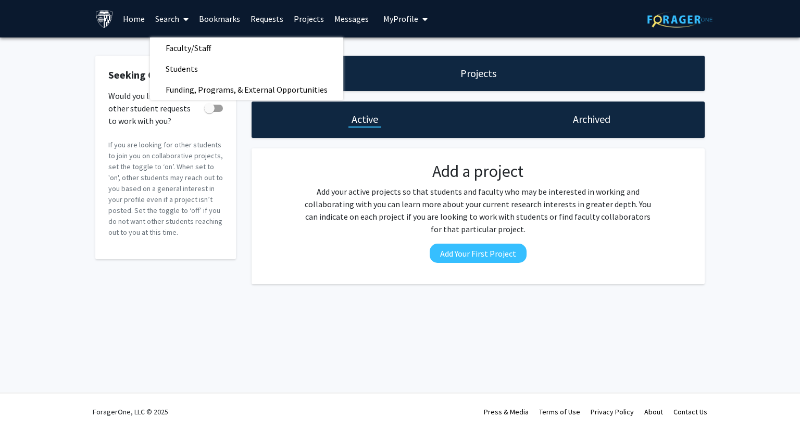 Image resolution: width=800 pixels, height=430 pixels. Describe the element at coordinates (478, 73) in the screenshot. I see `h1: Projects` at that location.